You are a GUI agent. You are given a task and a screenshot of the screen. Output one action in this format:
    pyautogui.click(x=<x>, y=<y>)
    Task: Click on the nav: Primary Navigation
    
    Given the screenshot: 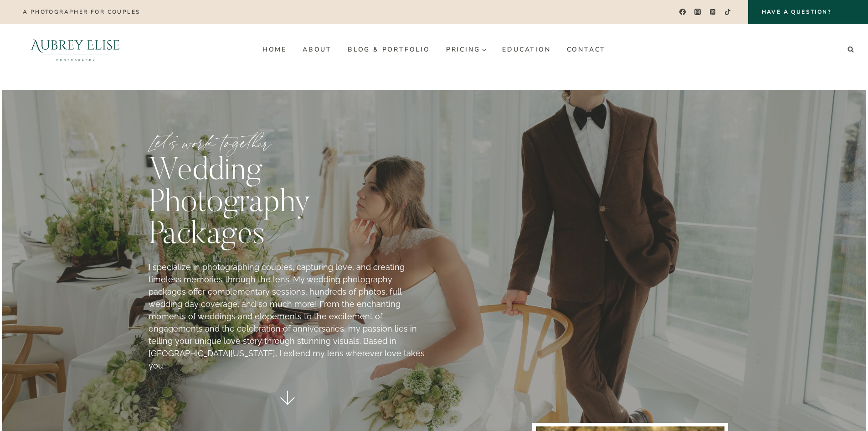 What is the action you would take?
    pyautogui.click(x=434, y=49)
    